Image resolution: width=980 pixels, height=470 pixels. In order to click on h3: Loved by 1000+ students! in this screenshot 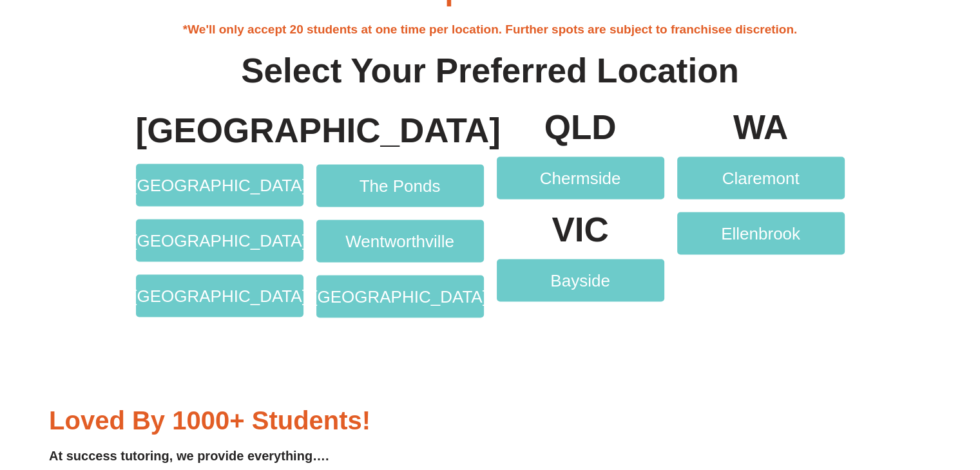, I will do `click(264, 421)`.